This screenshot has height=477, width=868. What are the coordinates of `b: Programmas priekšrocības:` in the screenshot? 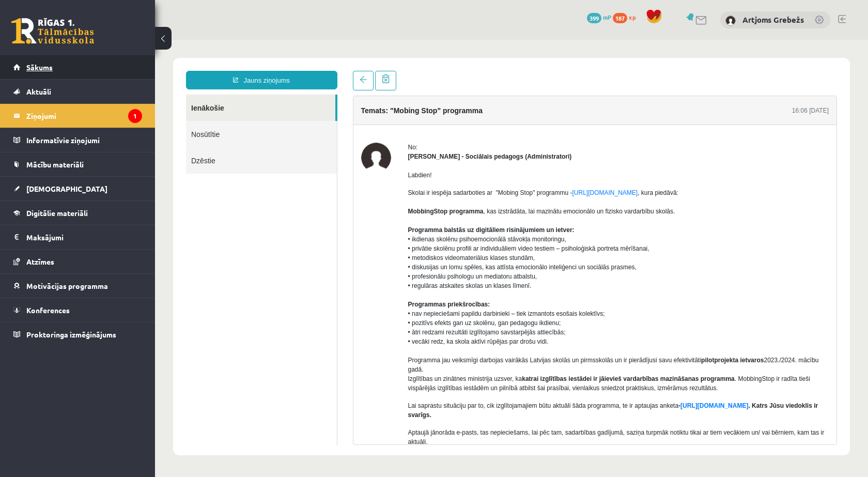 It's located at (294, 265).